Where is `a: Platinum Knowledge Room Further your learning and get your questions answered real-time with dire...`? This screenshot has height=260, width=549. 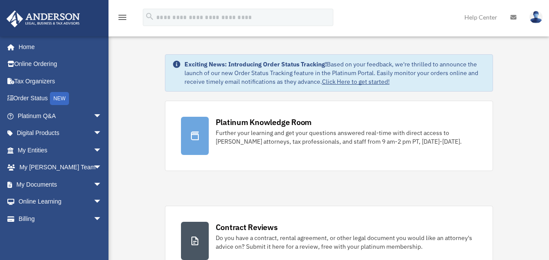 a: Platinum Knowledge Room Further your learning and get your questions answered real-time with dire... is located at coordinates (329, 136).